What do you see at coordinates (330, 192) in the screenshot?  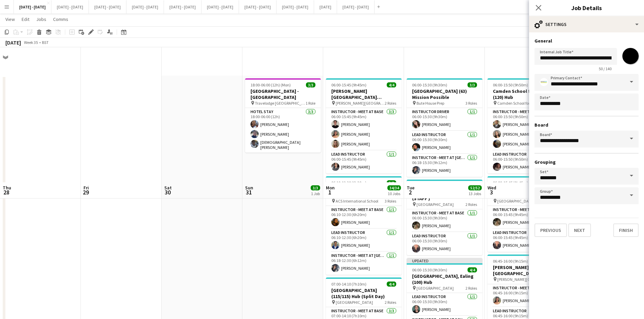 I see `span: 1` at bounding box center [330, 192].